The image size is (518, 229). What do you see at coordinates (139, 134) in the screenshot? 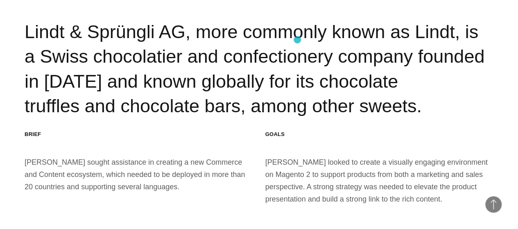
I see `h3: Brief` at bounding box center [139, 134].